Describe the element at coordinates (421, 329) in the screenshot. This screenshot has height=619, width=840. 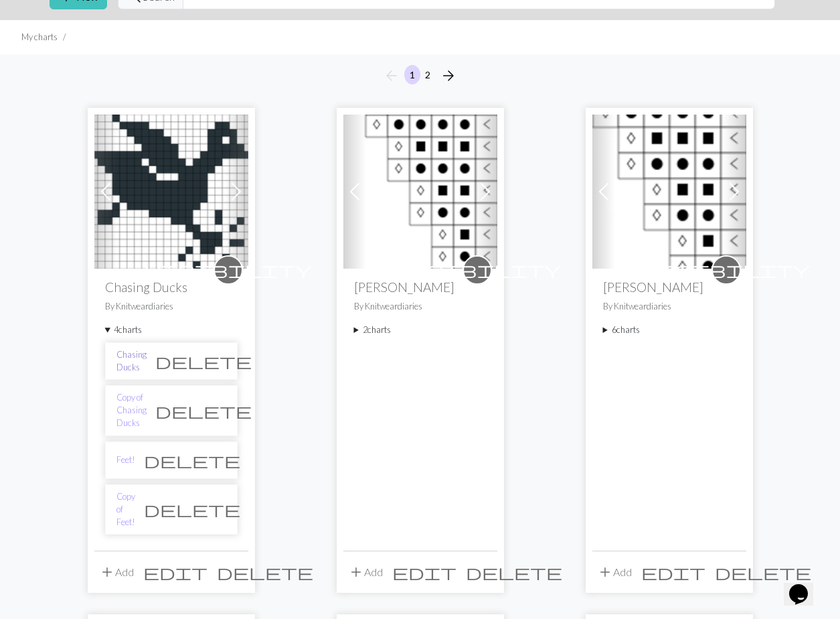
I see `summary: 2charts` at that location.